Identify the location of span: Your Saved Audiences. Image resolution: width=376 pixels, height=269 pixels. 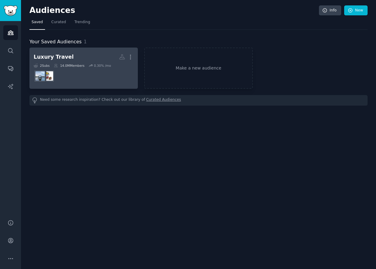
(56, 42).